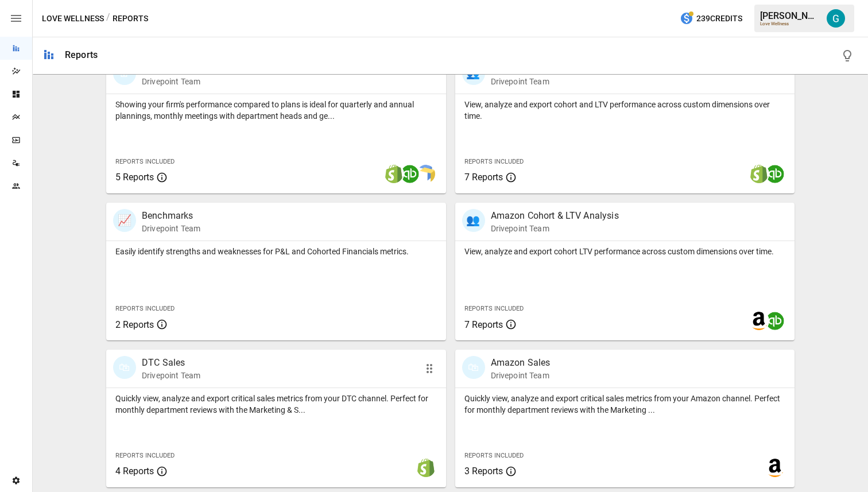 This screenshot has width=868, height=492. I want to click on span: 239 Credits, so click(719, 18).